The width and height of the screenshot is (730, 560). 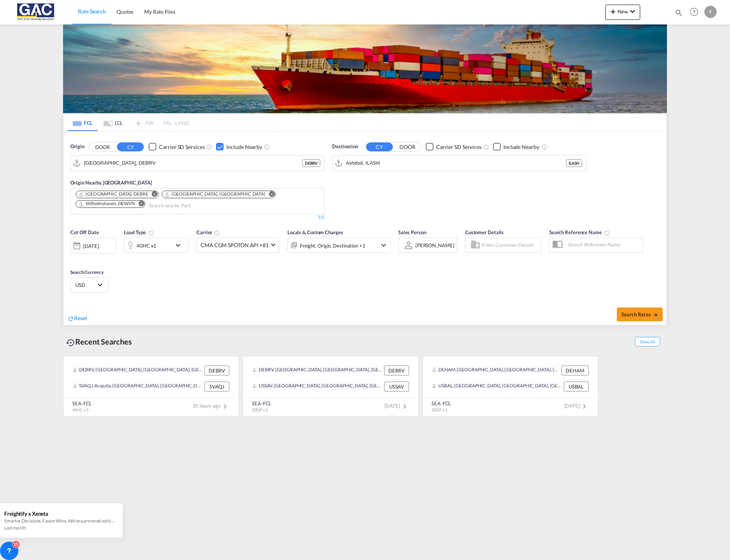 What do you see at coordinates (217, 386) in the screenshot?
I see `div: SVAQJ` at bounding box center [217, 386].